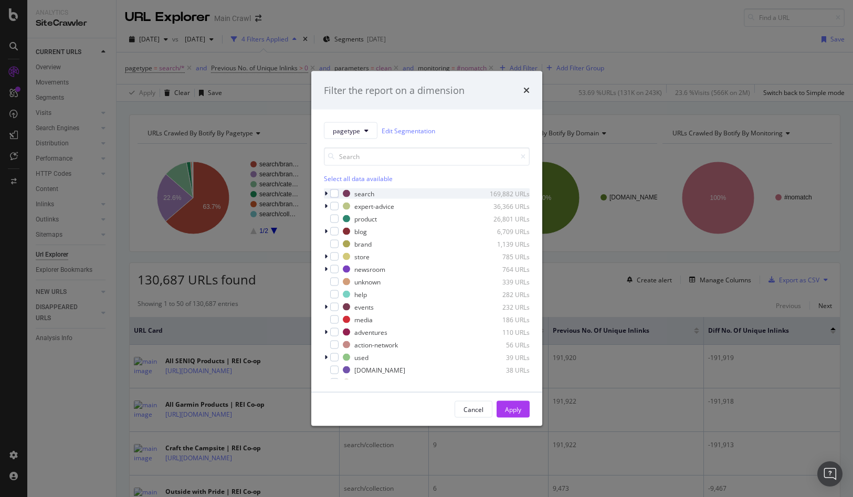 This screenshot has height=497, width=853. What do you see at coordinates (427, 179) in the screenshot?
I see `div: Select all data available` at bounding box center [427, 179].